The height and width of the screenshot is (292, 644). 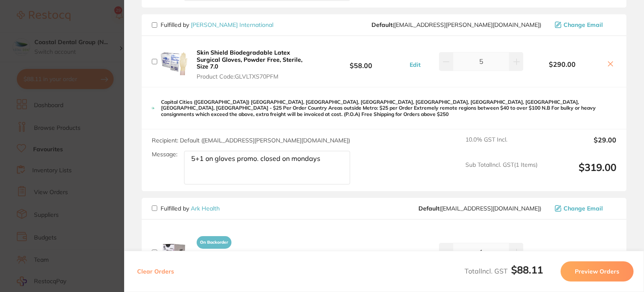 I want to click on span: cch@arkhealth.com.au, so click(x=480, y=208).